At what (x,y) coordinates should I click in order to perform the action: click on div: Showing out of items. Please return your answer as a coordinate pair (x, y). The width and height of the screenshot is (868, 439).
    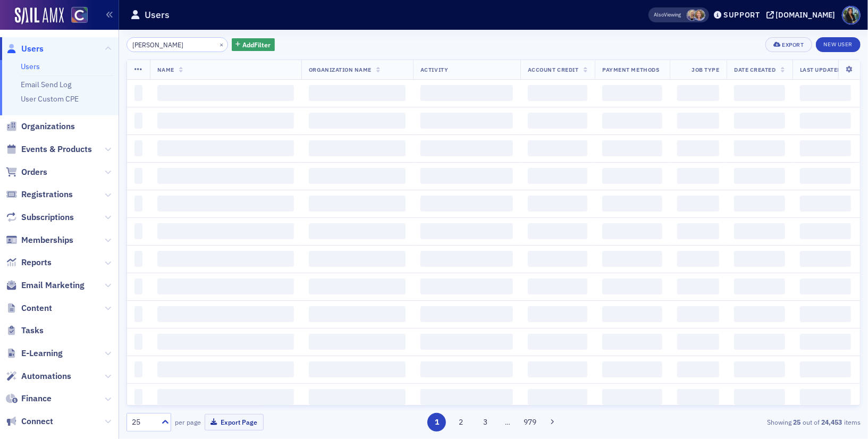
    Looking at the image, I should click on (742, 422).